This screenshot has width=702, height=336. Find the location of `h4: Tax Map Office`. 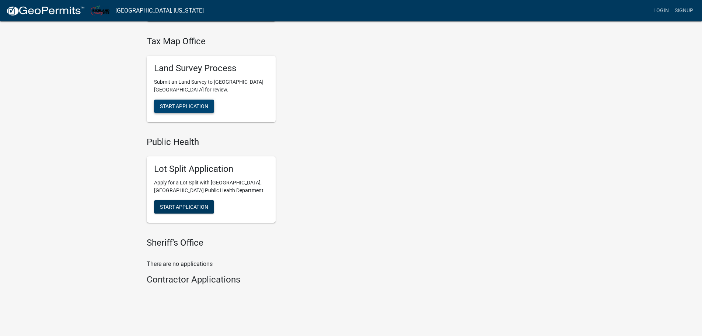

h4: Tax Map Office is located at coordinates (281, 41).